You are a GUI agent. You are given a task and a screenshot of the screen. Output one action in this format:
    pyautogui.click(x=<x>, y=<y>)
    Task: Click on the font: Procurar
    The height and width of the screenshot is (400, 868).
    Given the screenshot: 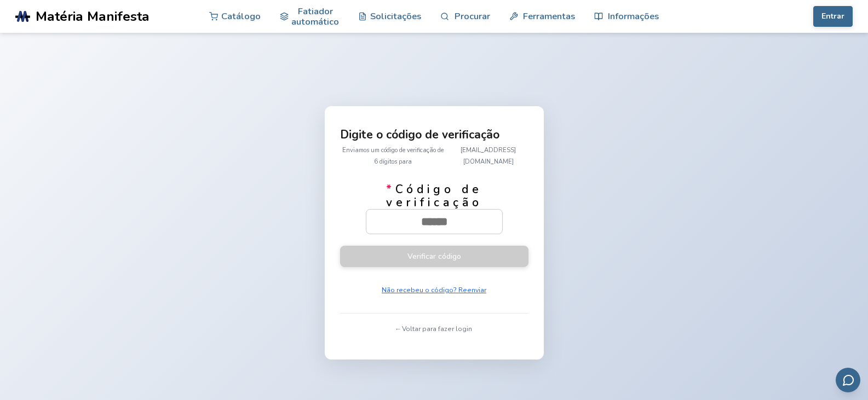 What is the action you would take?
    pyautogui.click(x=472, y=16)
    